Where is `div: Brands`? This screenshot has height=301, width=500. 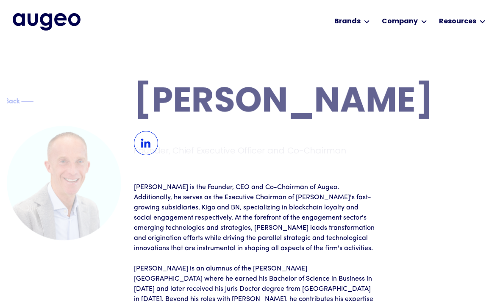 div: Brands is located at coordinates (347, 22).